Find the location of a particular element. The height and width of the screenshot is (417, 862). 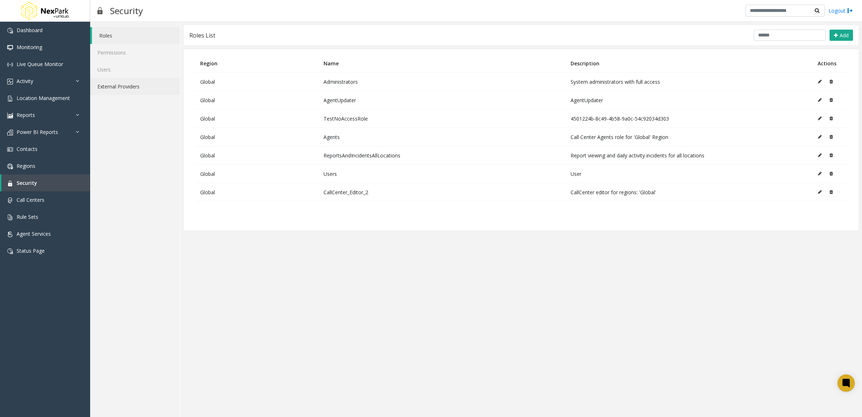

td: 4501224b-8c49-4b58-9a0c-54c92034d303 is located at coordinates (689, 118).